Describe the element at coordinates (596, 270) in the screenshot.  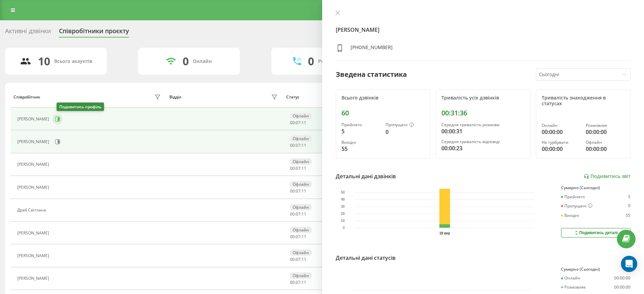
I see `div: Сумарно (Сьогодні)` at that location.